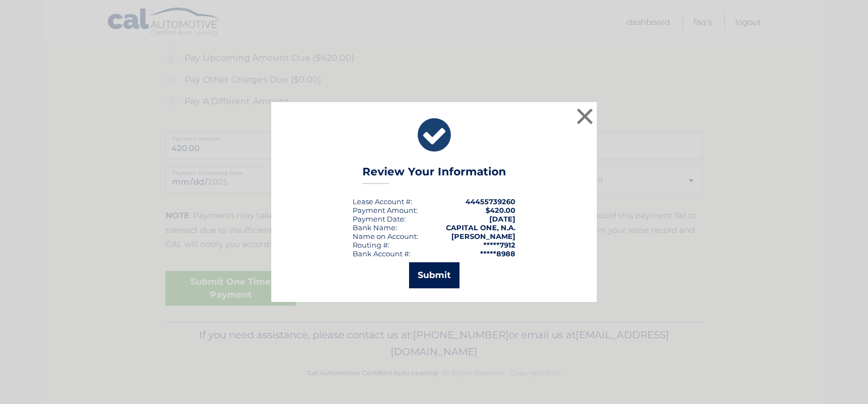  Describe the element at coordinates (434, 174) in the screenshot. I see `h3: Review Your Information` at that location.